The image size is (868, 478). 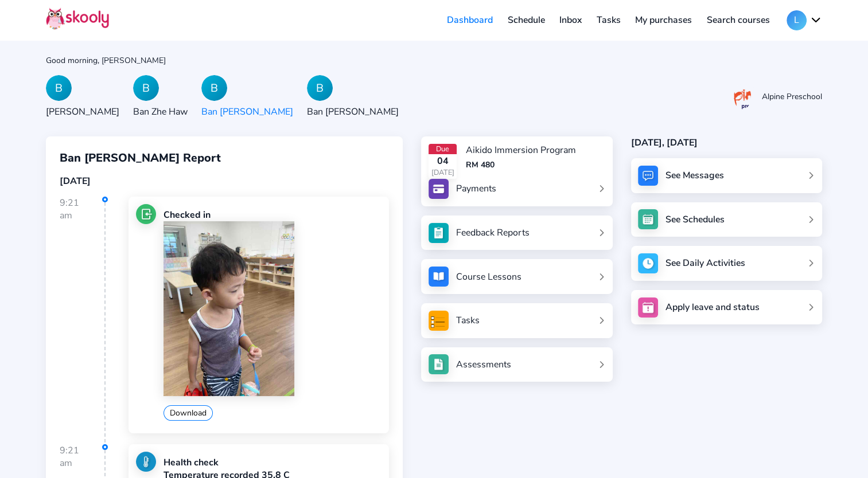 What do you see at coordinates (160, 112) in the screenshot?
I see `div: Ban Zhe Haw` at bounding box center [160, 112].